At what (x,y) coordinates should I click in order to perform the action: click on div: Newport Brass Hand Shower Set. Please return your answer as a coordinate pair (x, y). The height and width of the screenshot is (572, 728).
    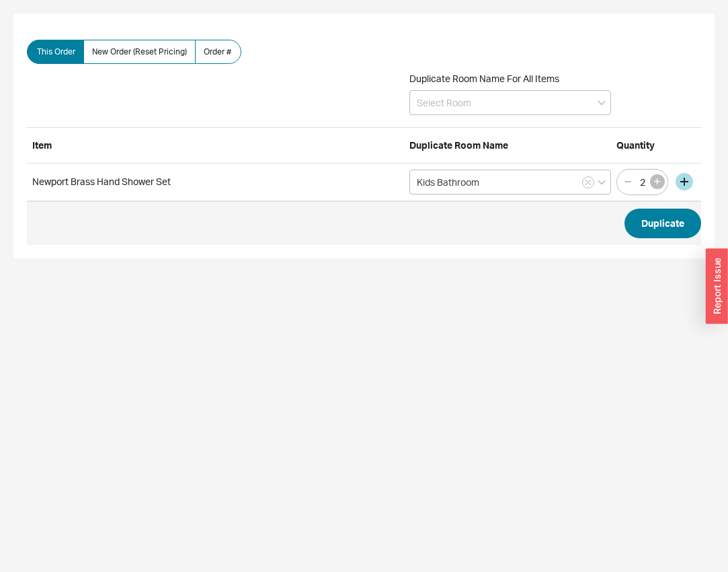
    Looking at the image, I should click on (218, 182).